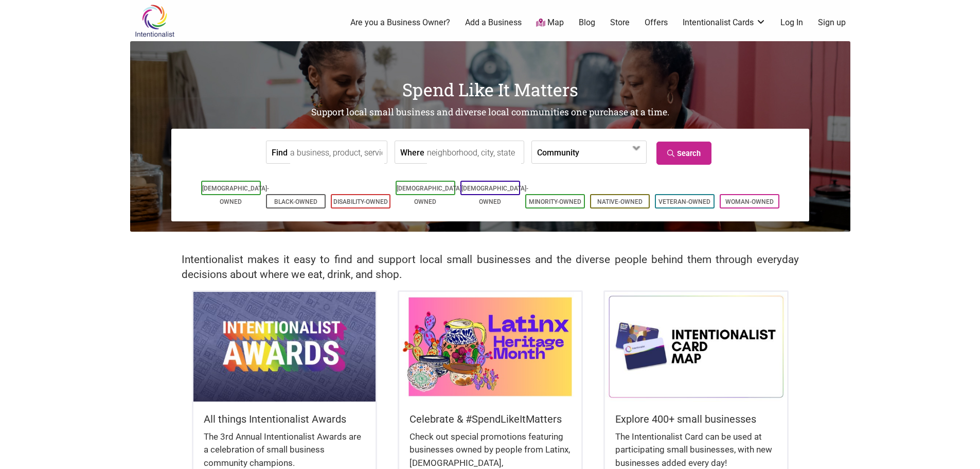 This screenshot has width=980, height=469. What do you see at coordinates (494, 23) in the screenshot?
I see `a: Add a Business` at bounding box center [494, 23].